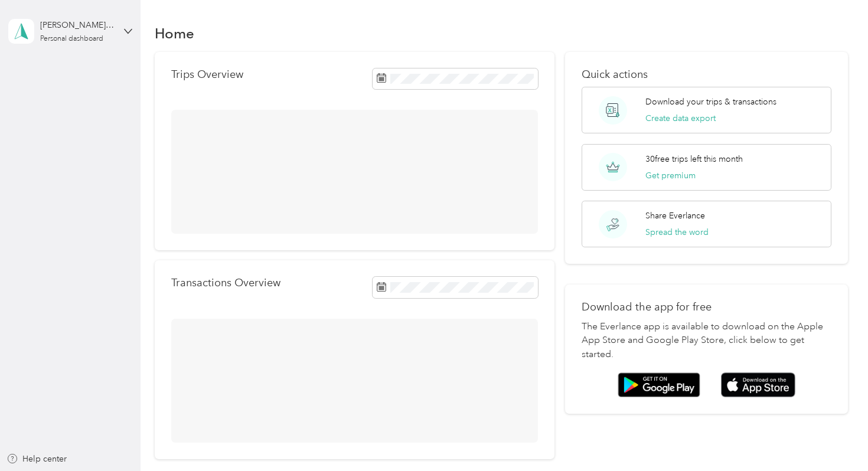 This screenshot has width=868, height=471. Describe the element at coordinates (707, 307) in the screenshot. I see `p: Download the app for free` at that location.